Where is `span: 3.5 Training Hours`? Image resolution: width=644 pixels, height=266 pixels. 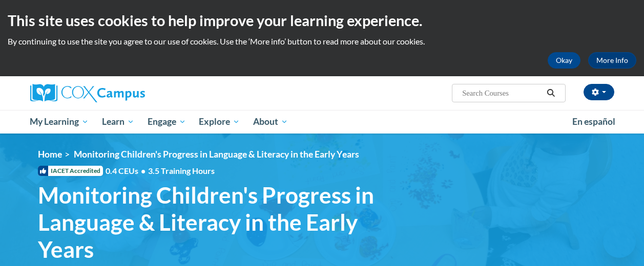
span: 3.5 Training Hours is located at coordinates (181, 170).